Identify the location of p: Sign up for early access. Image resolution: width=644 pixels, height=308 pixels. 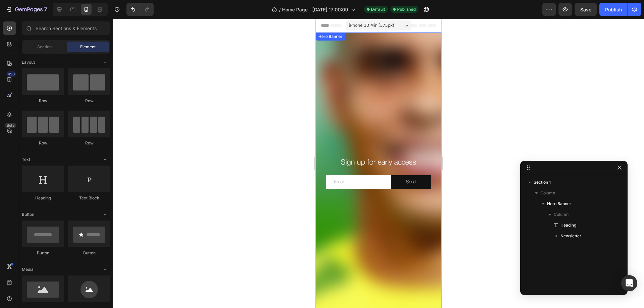
(63, 144).